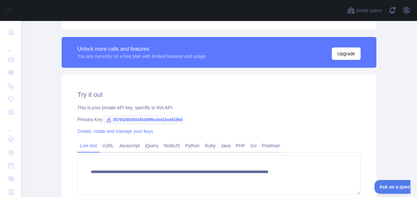  I want to click on a: Postman, so click(271, 146).